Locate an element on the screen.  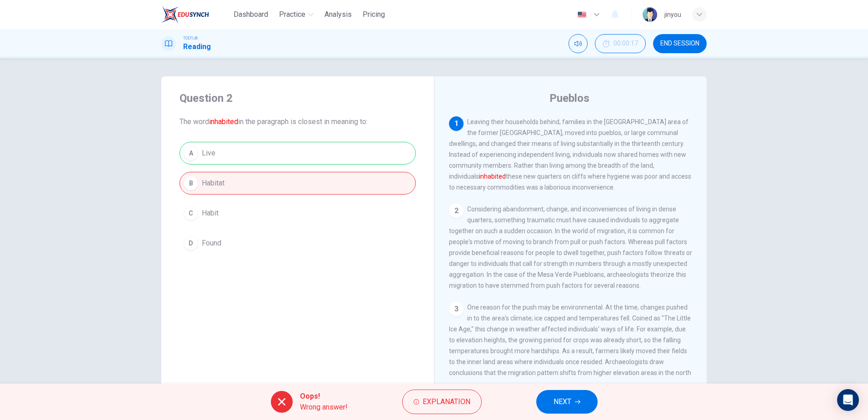
span: Oops! is located at coordinates (324, 397).